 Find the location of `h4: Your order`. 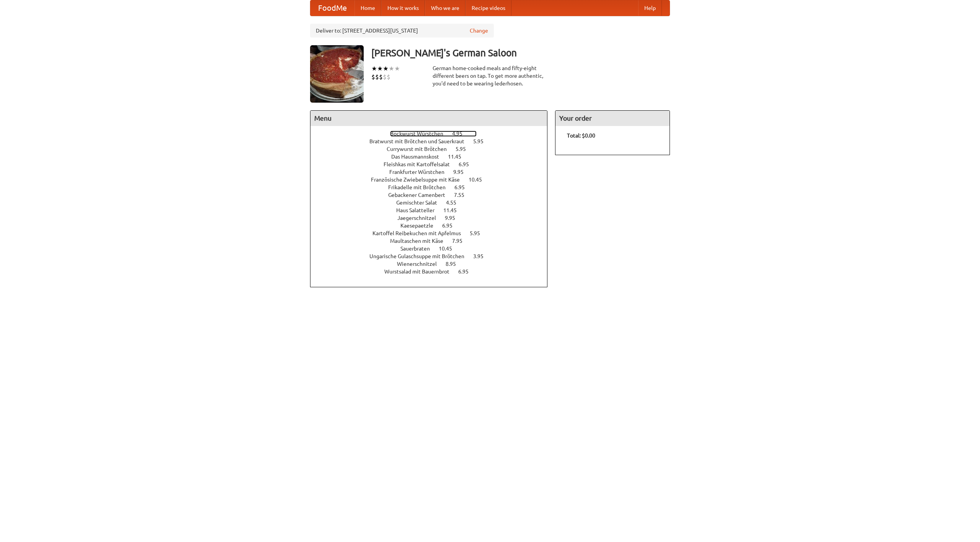

h4: Your order is located at coordinates (612, 119).